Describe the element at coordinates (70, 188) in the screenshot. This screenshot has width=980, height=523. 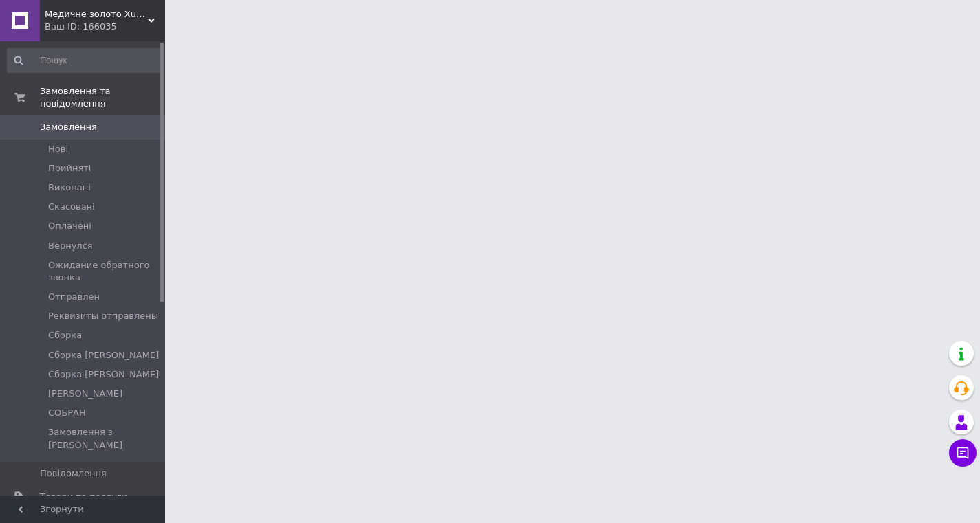
I see `span: Виконані` at that location.